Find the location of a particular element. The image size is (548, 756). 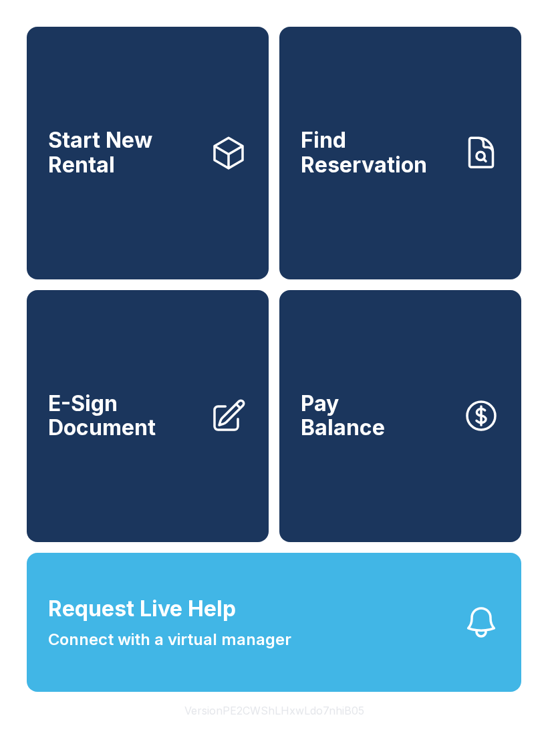

a: Find Reservation is located at coordinates (400, 153).